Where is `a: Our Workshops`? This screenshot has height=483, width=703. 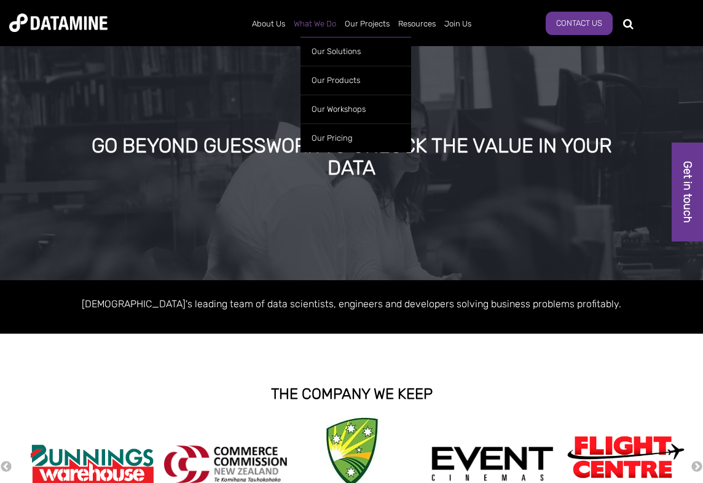 a: Our Workshops is located at coordinates (356, 109).